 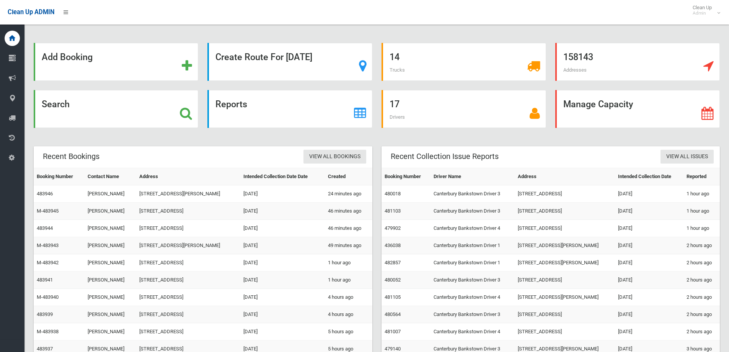 I want to click on small: Admin, so click(x=703, y=13).